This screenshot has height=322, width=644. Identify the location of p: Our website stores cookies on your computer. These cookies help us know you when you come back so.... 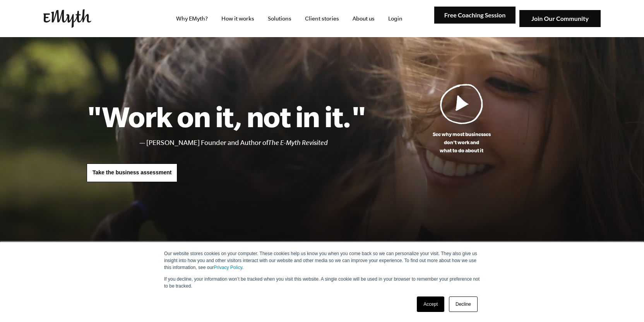
(322, 261).